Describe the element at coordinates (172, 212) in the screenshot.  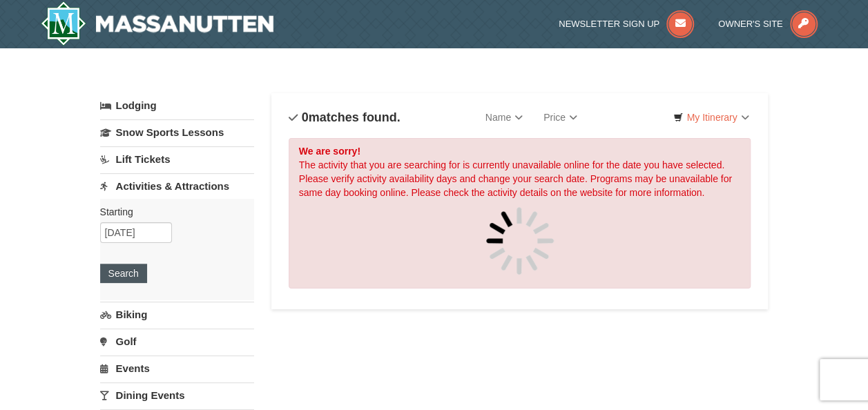
I see `label: Starting` at that location.